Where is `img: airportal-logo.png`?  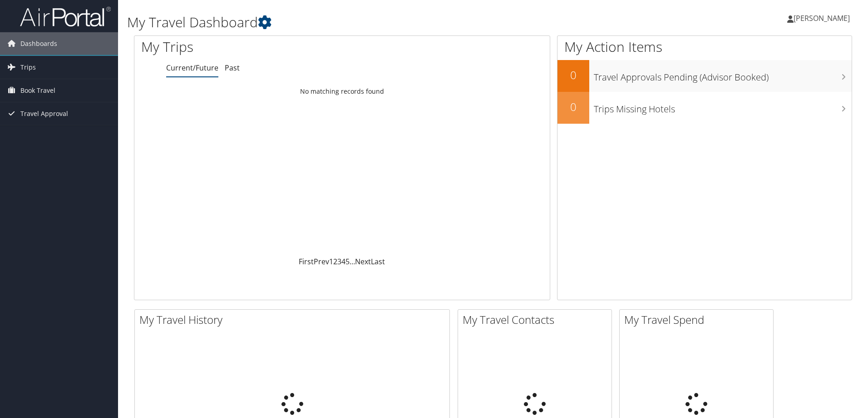 img: airportal-logo.png is located at coordinates (66, 16).